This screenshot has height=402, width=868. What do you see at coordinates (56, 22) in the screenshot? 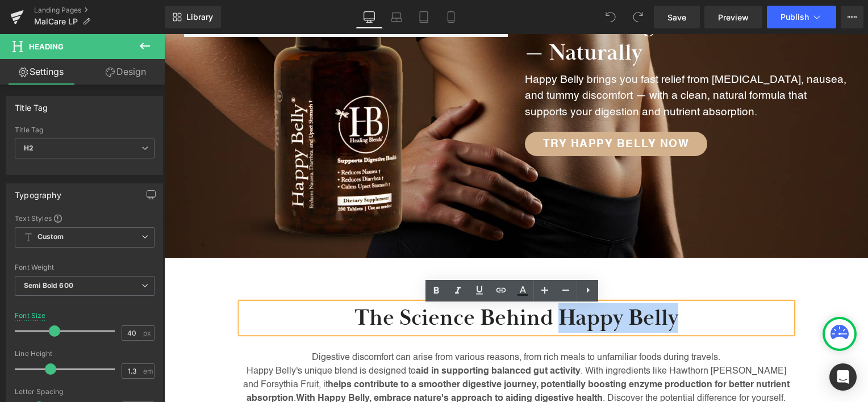
I see `span: MalCare LP` at bounding box center [56, 22].